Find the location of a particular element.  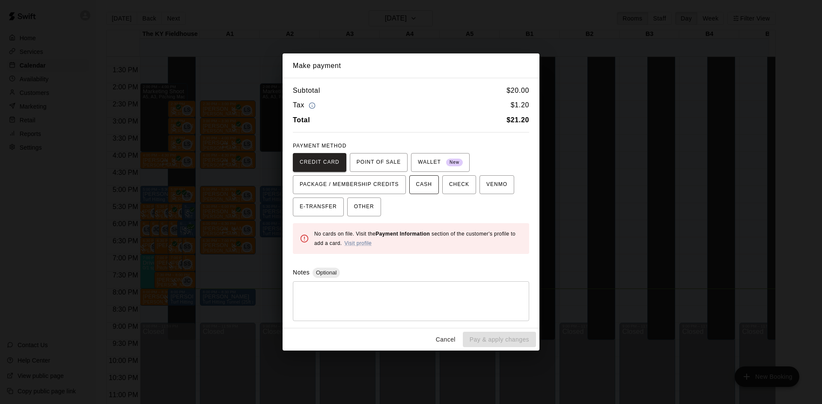

label: Notes is located at coordinates (301, 273).